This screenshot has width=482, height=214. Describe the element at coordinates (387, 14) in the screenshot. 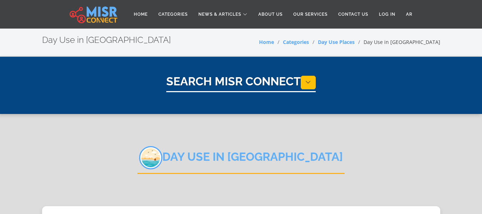

I see `a: Log in` at that location.